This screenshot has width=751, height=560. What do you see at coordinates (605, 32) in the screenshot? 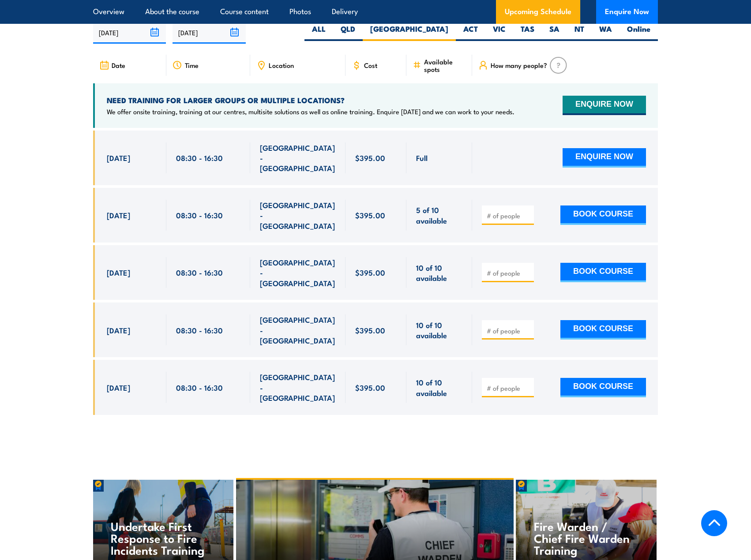
I see `label: WA` at bounding box center [605, 32].